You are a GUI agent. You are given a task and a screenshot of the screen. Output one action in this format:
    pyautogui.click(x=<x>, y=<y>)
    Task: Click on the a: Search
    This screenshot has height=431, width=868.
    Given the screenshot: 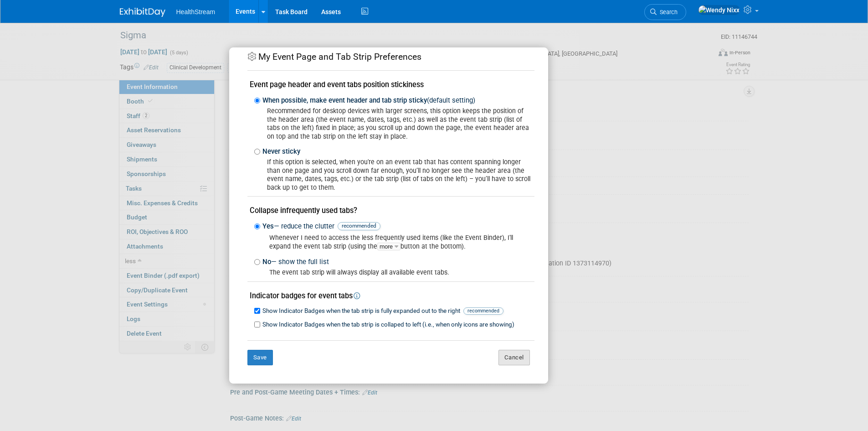 What is the action you would take?
    pyautogui.click(x=666, y=12)
    